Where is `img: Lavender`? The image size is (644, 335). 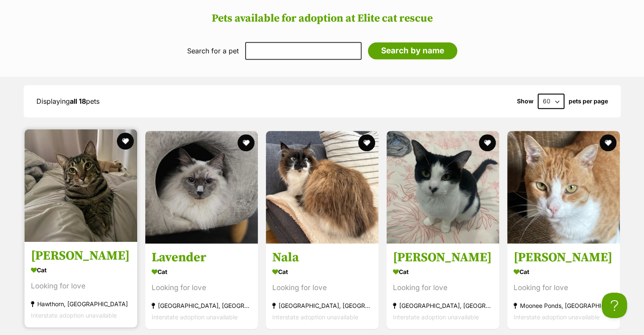 img: Lavender is located at coordinates (201, 188).